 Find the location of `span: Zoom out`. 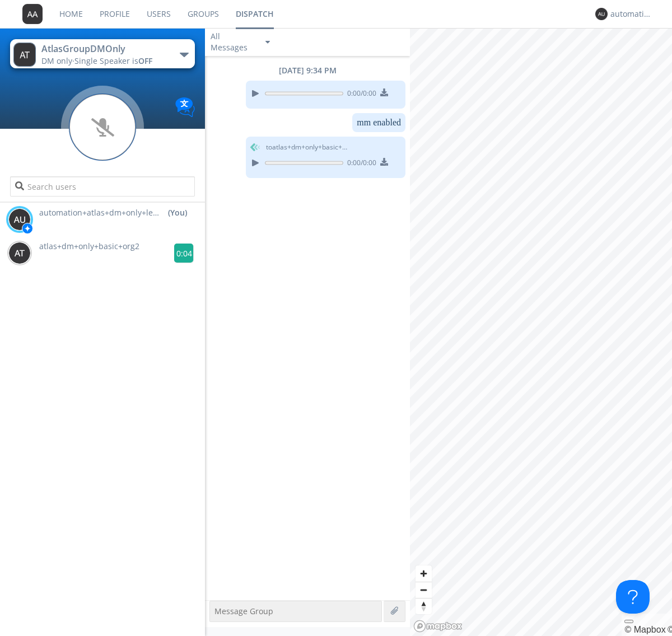

span: Zoom out is located at coordinates (423, 591).